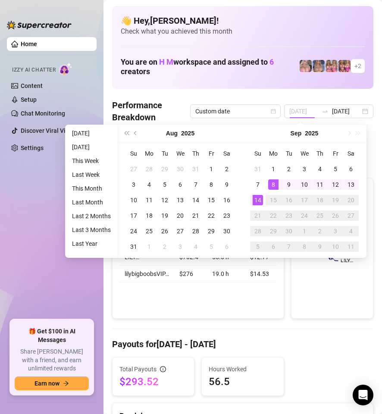  Describe the element at coordinates (227, 216) in the screenshot. I see `td: 2025-08-23` at that location.